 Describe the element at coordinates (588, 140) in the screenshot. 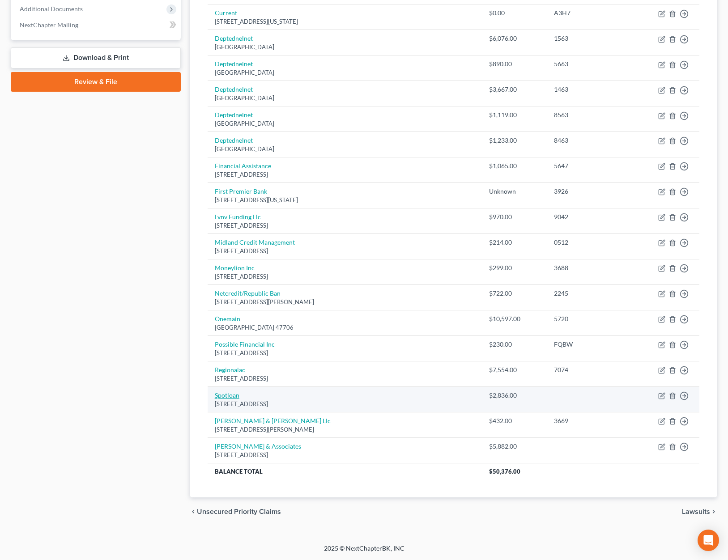

I see `div: 8463` at that location.